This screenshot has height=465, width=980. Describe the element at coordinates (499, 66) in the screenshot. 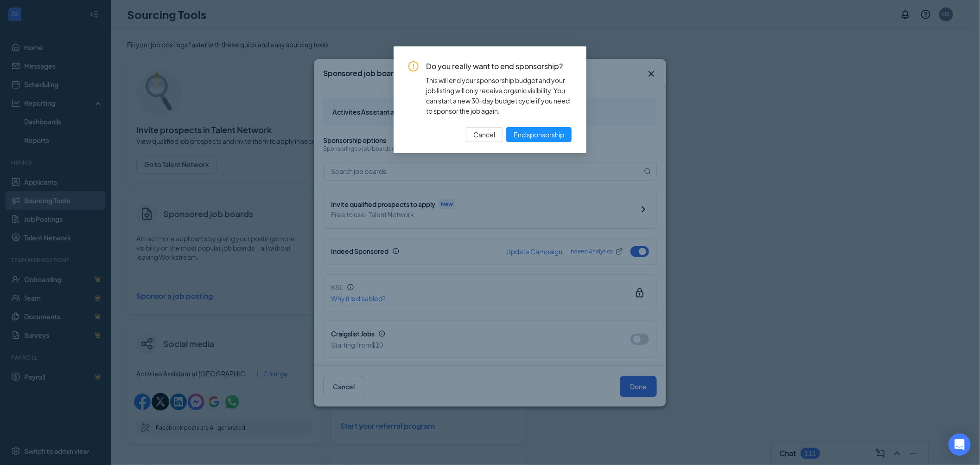

I see `span: Do you really want to end sponsorship?` at that location.